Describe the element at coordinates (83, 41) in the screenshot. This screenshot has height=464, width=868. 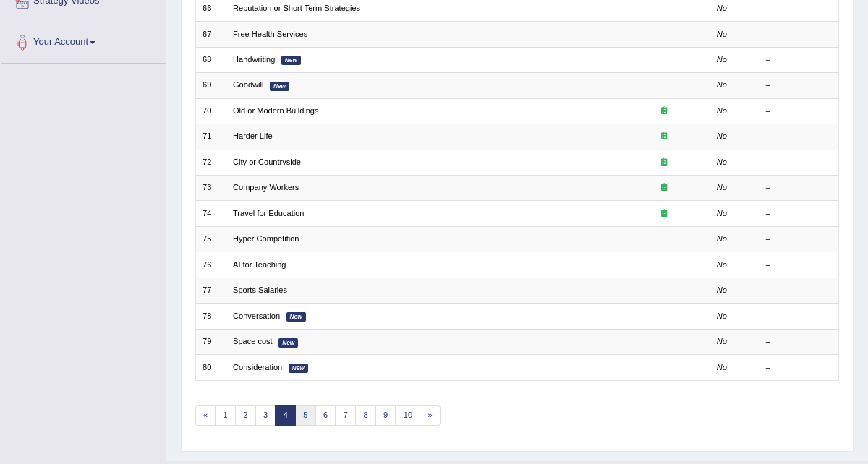
I see `a: Your Account` at that location.